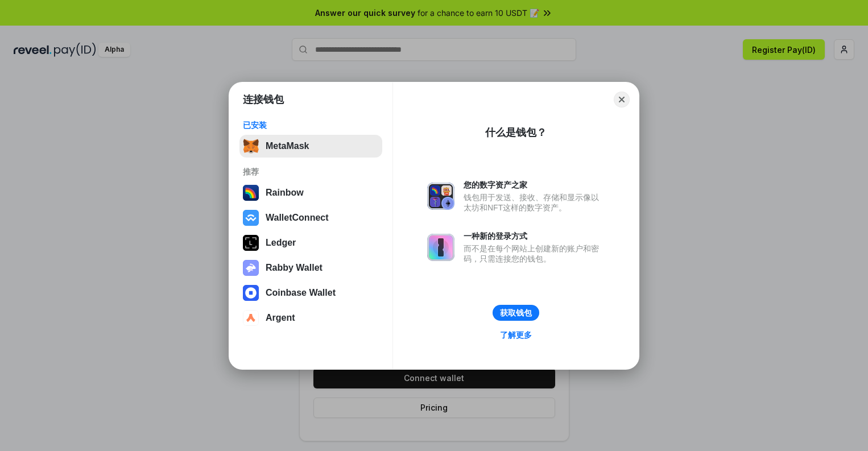 This screenshot has height=451, width=868. What do you see at coordinates (516, 313) in the screenshot?
I see `button: 获取钱包` at bounding box center [516, 313].